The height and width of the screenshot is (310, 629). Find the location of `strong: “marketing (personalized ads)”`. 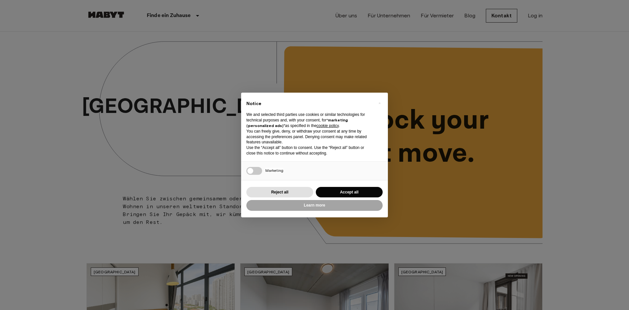

strong: “marketing (personalized ads)” is located at coordinates (297, 123).